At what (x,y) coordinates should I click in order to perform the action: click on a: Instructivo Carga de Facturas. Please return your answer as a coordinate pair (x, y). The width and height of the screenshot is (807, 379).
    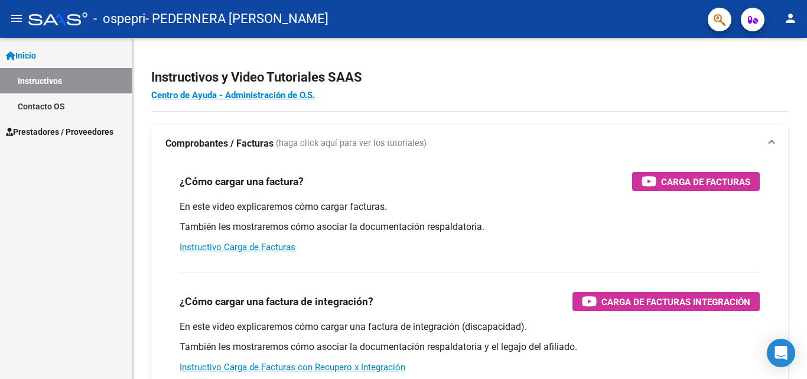
    Looking at the image, I should click on (237, 247).